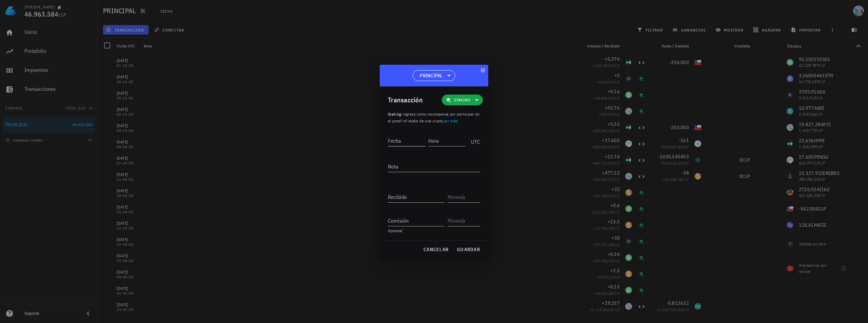 Image resolution: width=868 pixels, height=323 pixels. Describe the element at coordinates (435, 249) in the screenshot. I see `button: cancelar` at that location.